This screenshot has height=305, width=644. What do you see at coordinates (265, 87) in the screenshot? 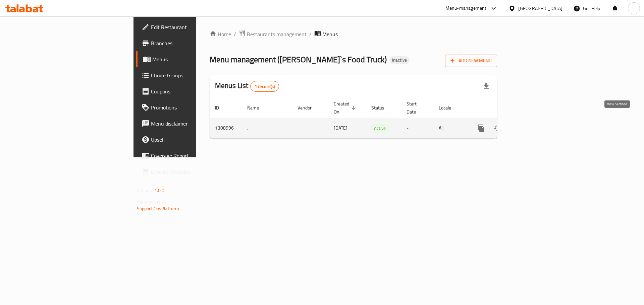
I see `span: 1 record(s)` at bounding box center [265, 87].